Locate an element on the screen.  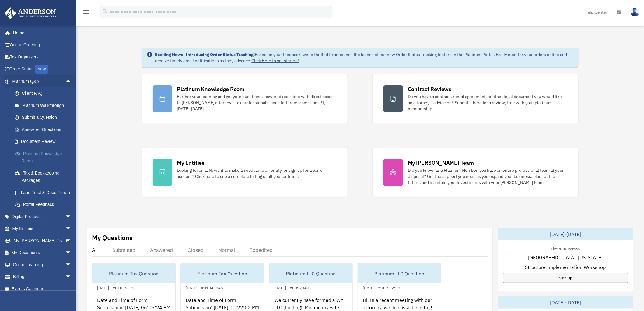
div: My Questions is located at coordinates (112, 238).